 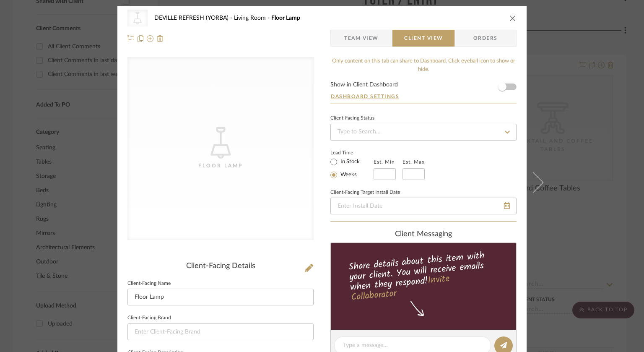 I want to click on input: Enter Install Date, so click(x=424, y=206).